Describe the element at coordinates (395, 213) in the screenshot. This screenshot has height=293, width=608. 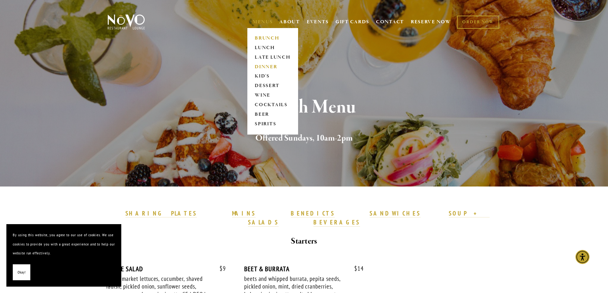
I see `strong: SANDWICHES` at that location.